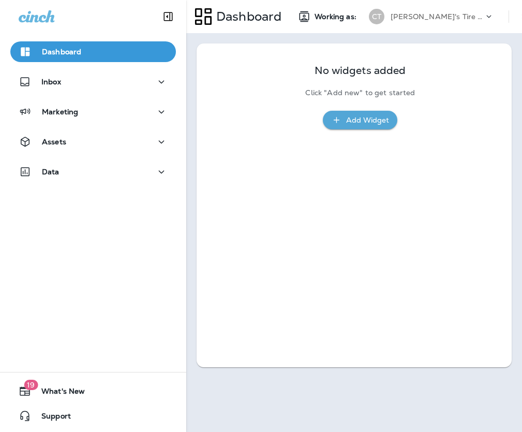 This screenshot has width=522, height=432. I want to click on p: Click "Add new" to get started, so click(360, 93).